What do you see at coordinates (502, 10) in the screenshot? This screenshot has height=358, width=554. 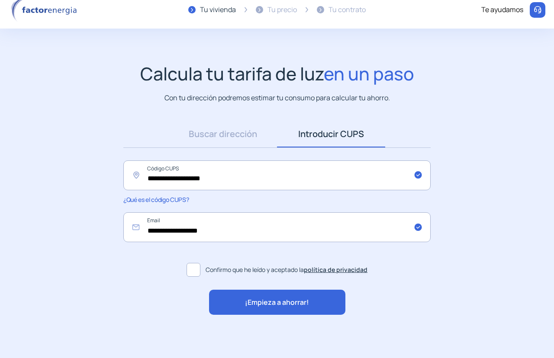 I see `div: Te ayudamos` at bounding box center [502, 10].